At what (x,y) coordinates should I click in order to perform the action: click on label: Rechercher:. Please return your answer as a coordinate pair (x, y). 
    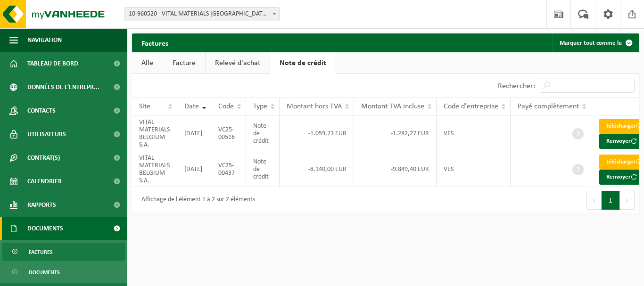
    Looking at the image, I should click on (516, 86).